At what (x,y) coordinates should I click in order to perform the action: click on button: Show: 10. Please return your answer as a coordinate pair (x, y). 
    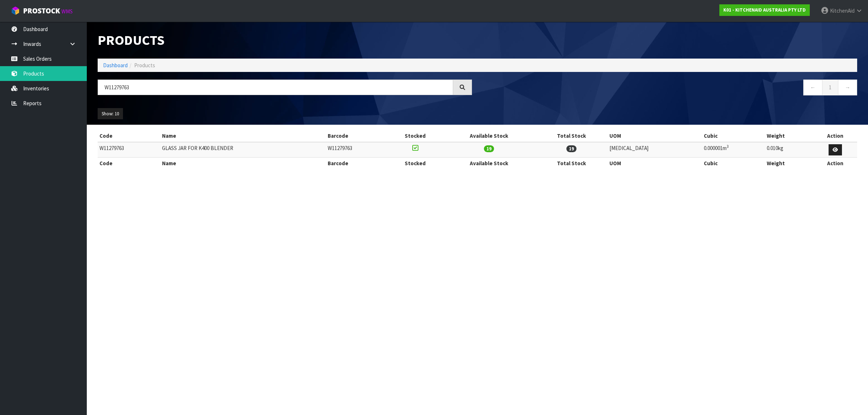
    Looking at the image, I should click on (110, 114).